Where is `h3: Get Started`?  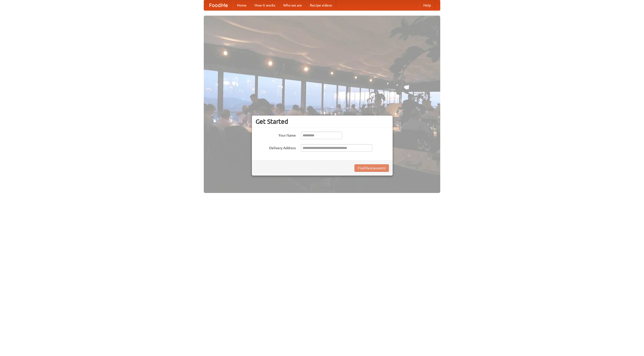
h3: Get Started is located at coordinates (322, 122).